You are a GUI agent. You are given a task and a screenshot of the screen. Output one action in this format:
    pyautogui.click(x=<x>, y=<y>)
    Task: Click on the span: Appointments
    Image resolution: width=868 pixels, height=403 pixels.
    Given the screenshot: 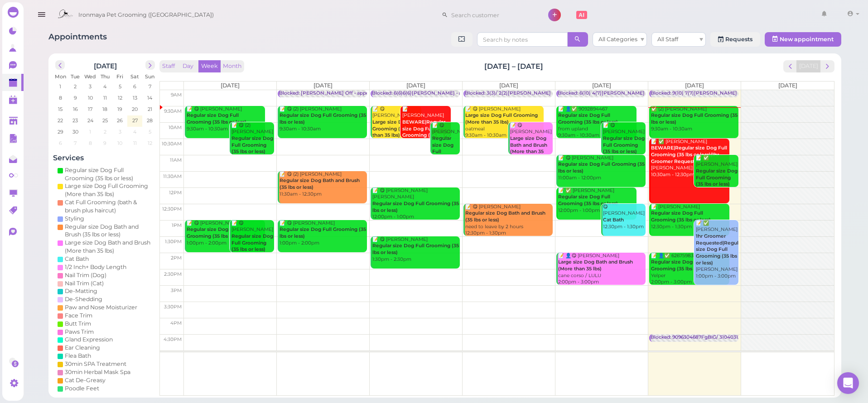 What is the action you would take?
    pyautogui.click(x=78, y=36)
    